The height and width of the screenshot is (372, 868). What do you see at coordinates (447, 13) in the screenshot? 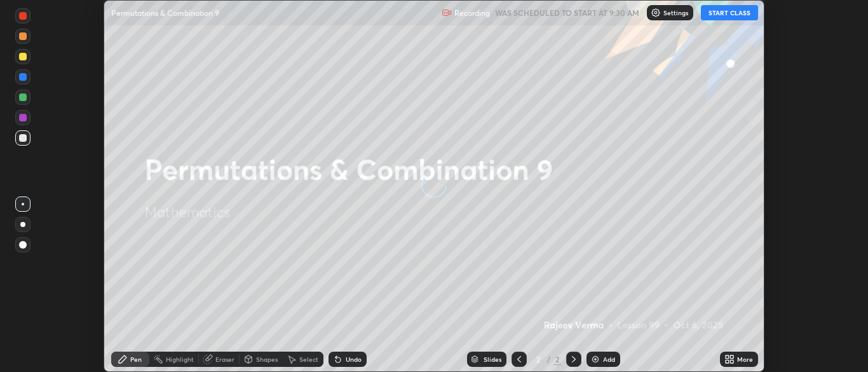
I see `img: recording.375f2c34.svg` at bounding box center [447, 13].